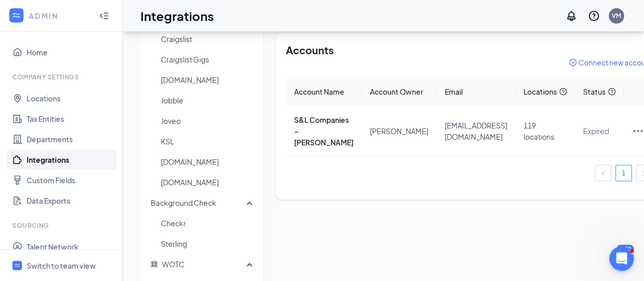 The height and width of the screenshot is (281, 644). Describe the element at coordinates (208, 39) in the screenshot. I see `span: Craigslist` at that location.